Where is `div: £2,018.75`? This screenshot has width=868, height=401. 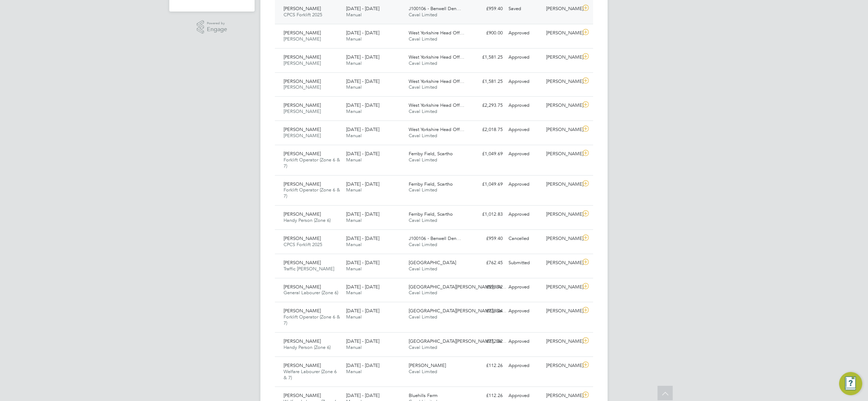
div: £2,018.75 is located at coordinates (487, 130).